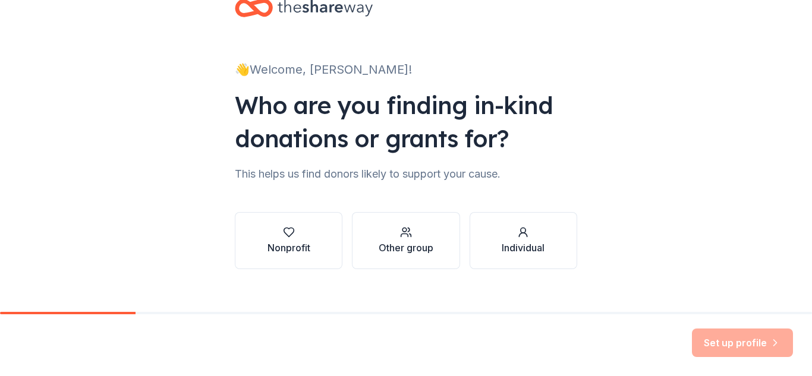 This screenshot has width=812, height=376. I want to click on div: Individual, so click(523, 248).